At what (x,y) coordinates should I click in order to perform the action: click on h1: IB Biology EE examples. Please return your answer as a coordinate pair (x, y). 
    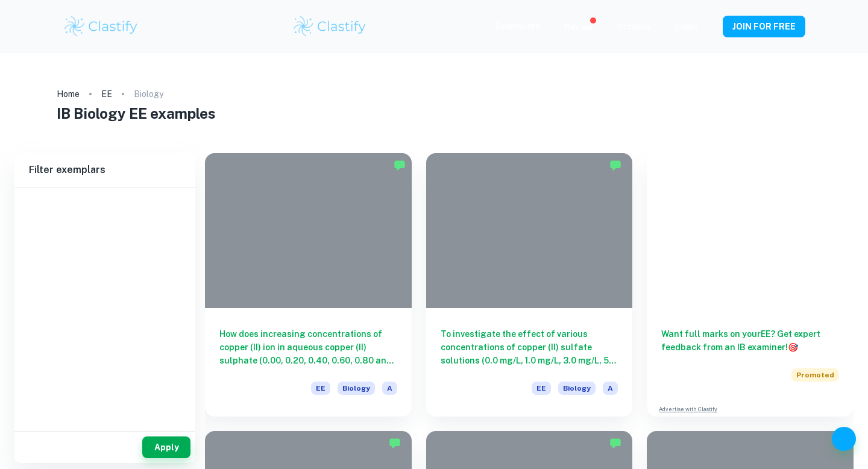
    Looking at the image, I should click on (434, 113).